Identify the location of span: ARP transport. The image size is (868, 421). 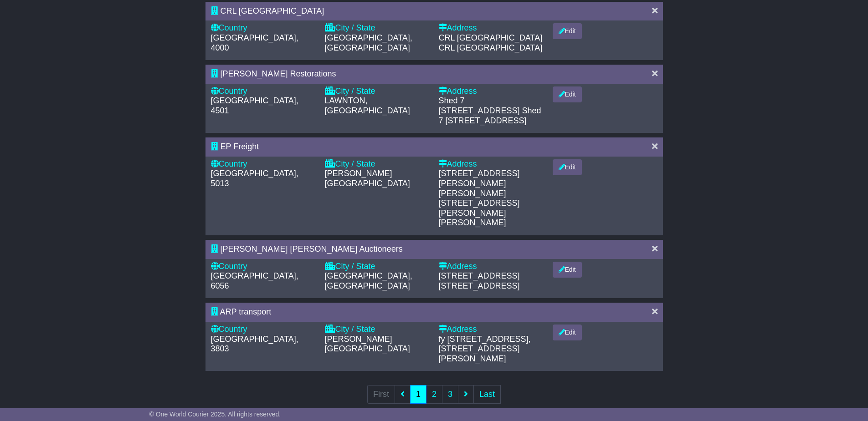
(246, 312).